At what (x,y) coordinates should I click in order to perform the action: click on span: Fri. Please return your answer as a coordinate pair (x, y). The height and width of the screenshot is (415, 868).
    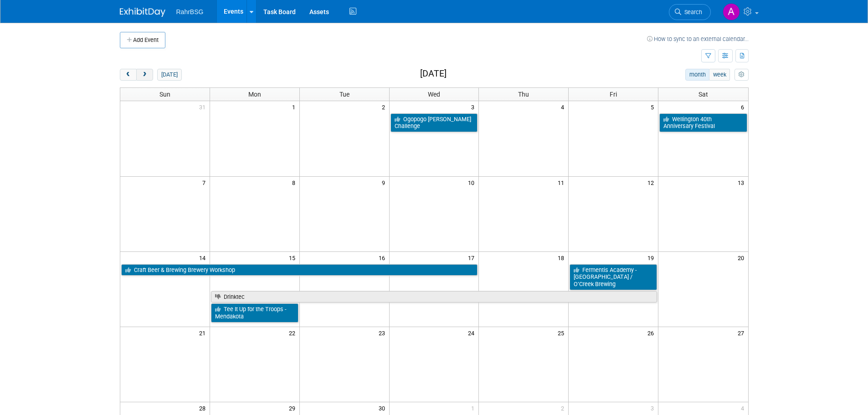
    Looking at the image, I should click on (614, 95).